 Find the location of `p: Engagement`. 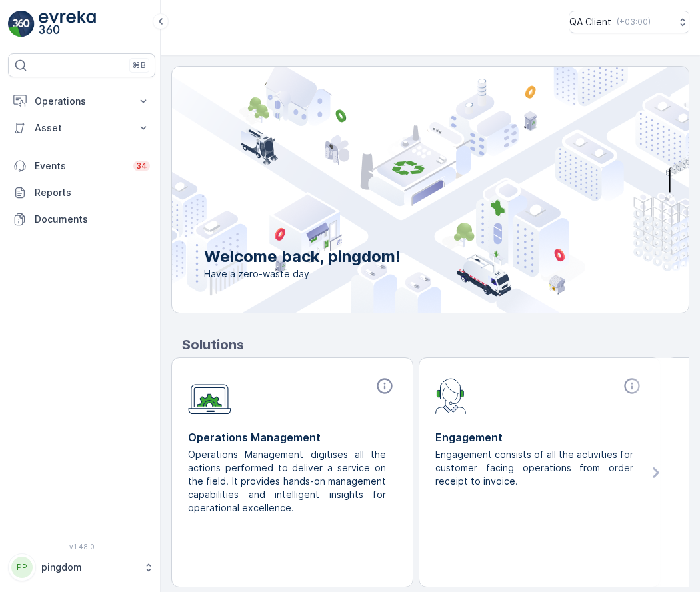

p: Engagement is located at coordinates (540, 438).